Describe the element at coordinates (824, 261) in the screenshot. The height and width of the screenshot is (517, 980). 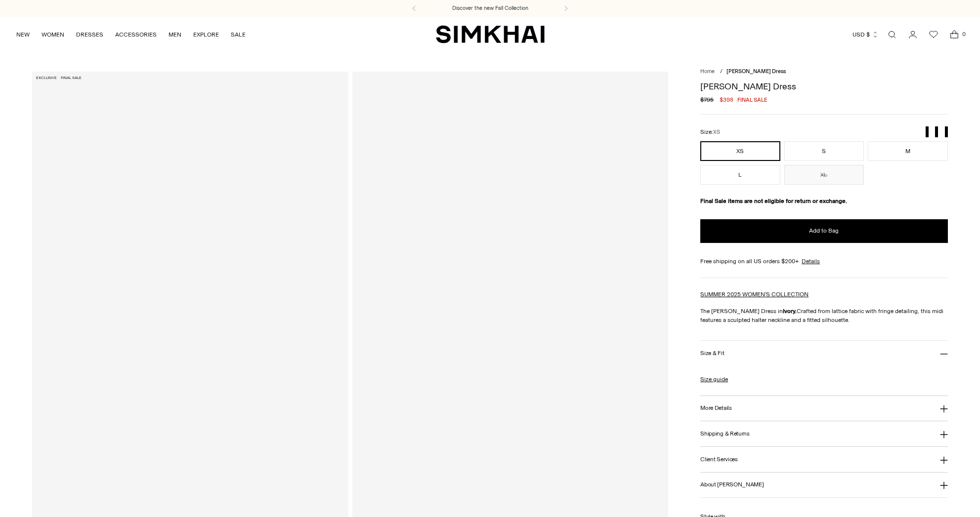
I see `div: Free shipping on all US orders $200+` at that location.